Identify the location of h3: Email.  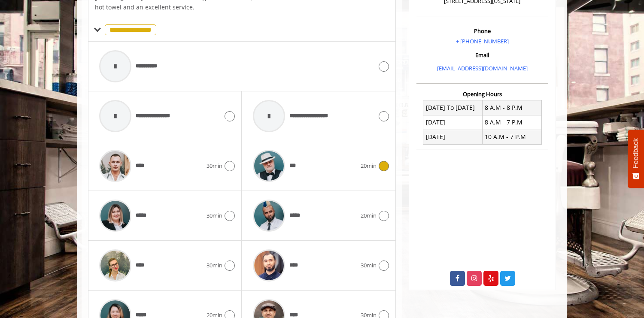
(482, 55).